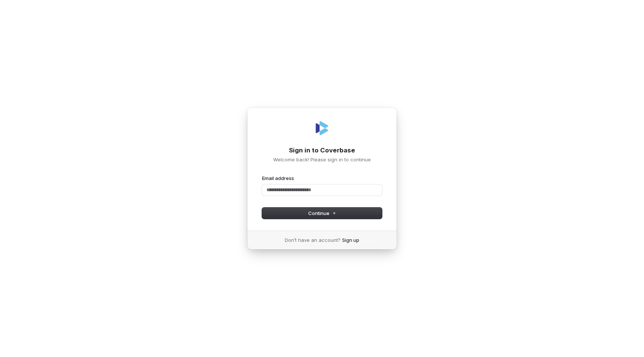 Image resolution: width=644 pixels, height=357 pixels. What do you see at coordinates (313, 240) in the screenshot?
I see `span: Don’t have an account?` at bounding box center [313, 240].